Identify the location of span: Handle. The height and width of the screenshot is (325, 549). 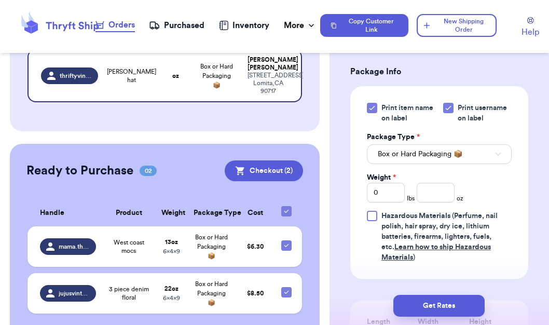
(52, 213).